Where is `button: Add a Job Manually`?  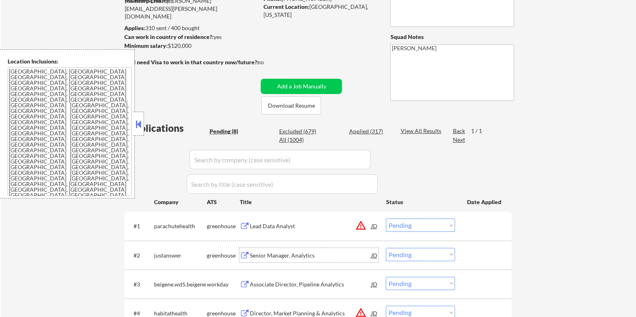 button: Add a Job Manually is located at coordinates (301, 86).